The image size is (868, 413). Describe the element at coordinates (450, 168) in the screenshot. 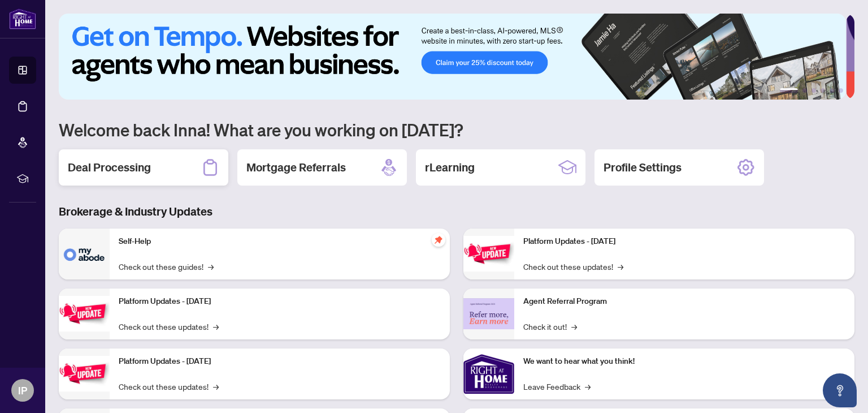

I see `h2: rLearning` at that location.